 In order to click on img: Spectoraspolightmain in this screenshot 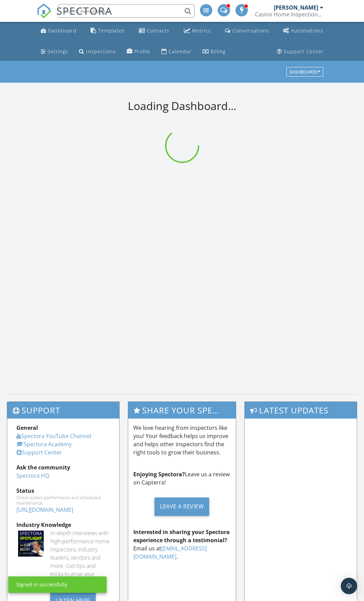, I will do `click(31, 543)`.